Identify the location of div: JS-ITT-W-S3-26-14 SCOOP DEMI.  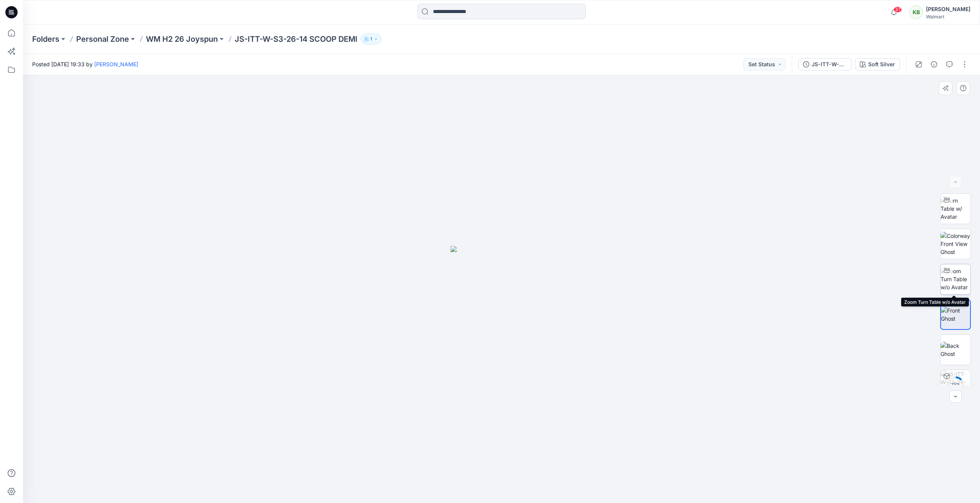
(829, 65).